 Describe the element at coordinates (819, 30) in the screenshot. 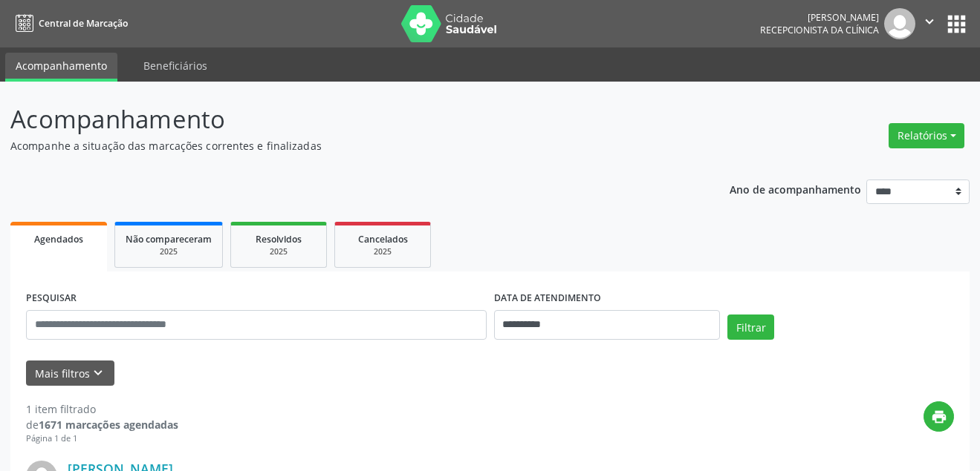

I see `span: Recepcionista da clínica` at that location.